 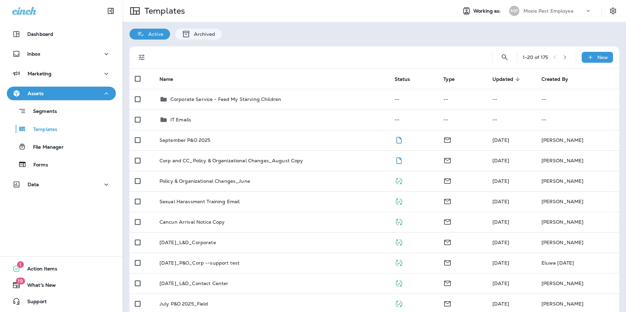 What do you see at coordinates (199, 201) in the screenshot?
I see `p: Sexual Harassment Training Email` at bounding box center [199, 201].